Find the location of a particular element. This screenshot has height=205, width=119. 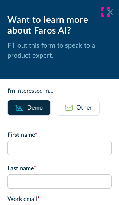

label: Work email is located at coordinates (60, 199).